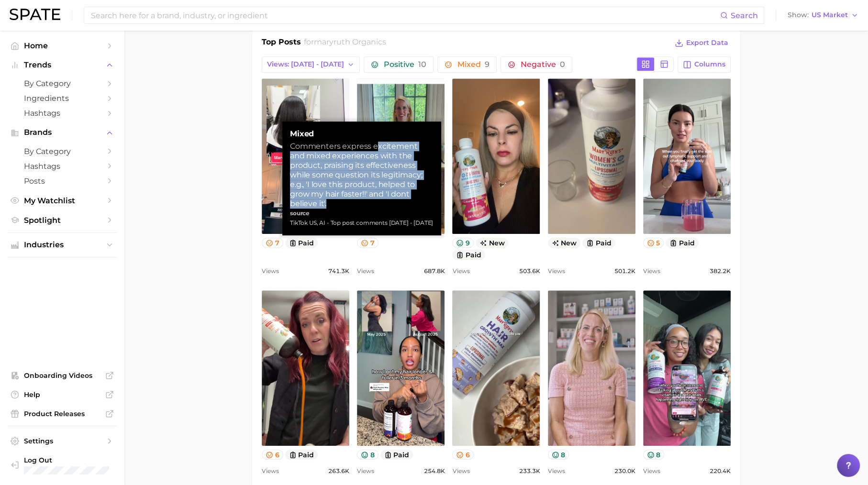 The image size is (868, 485). I want to click on a: Log out. Currently logged in with e-mail hannah@spate.nyc., so click(62, 465).